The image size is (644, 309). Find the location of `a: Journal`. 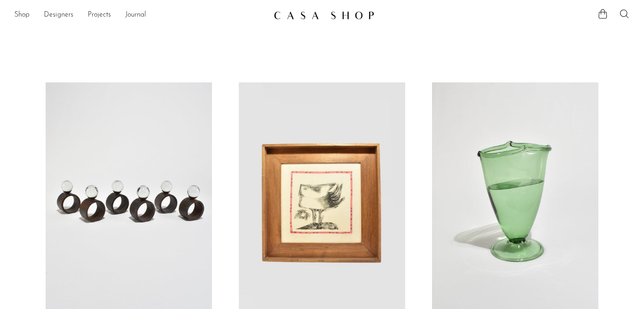

a: Journal is located at coordinates (135, 15).